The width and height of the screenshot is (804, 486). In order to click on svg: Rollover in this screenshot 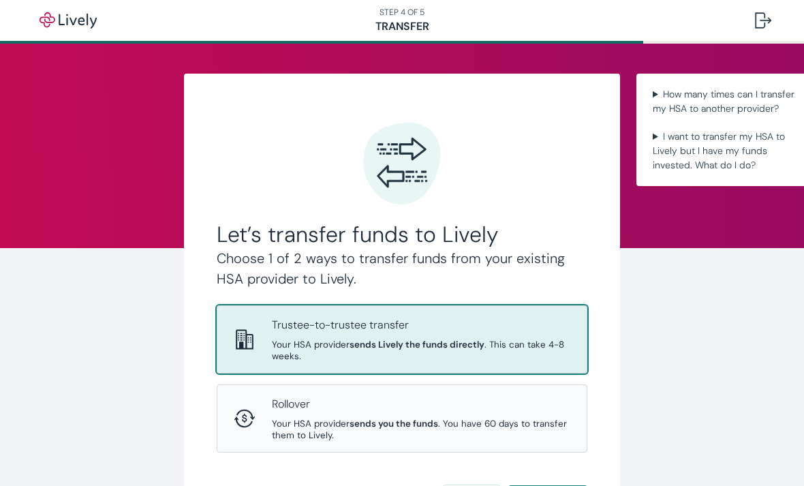, I will do `click(245, 418)`.